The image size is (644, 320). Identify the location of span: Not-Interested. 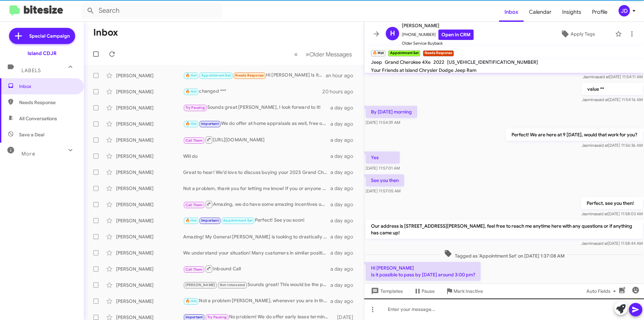
(232, 285).